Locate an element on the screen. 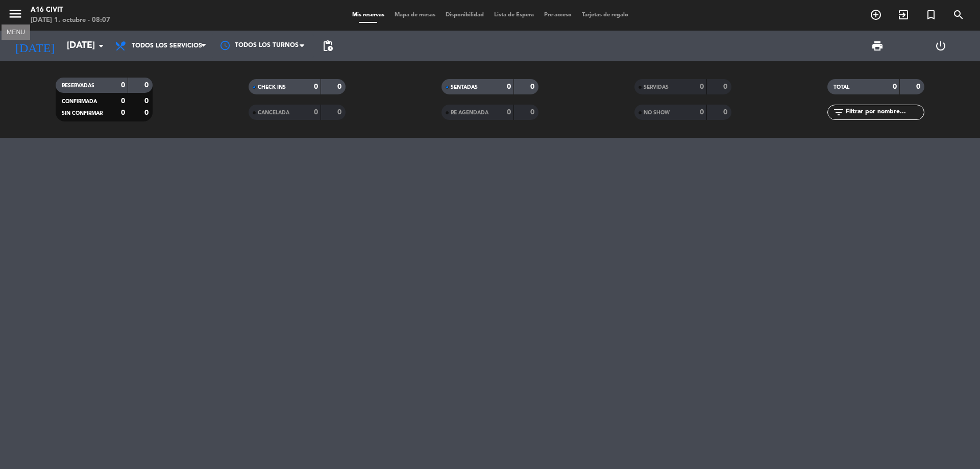  i: exit_to_app is located at coordinates (903, 14).